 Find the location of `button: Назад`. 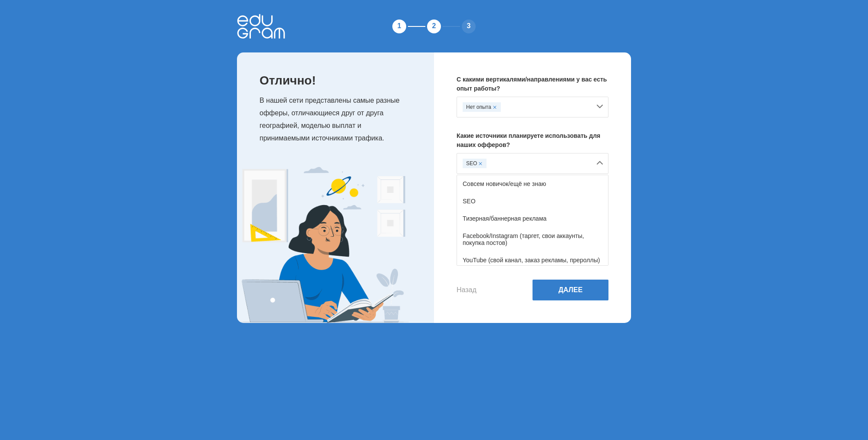

button: Назад is located at coordinates (467, 291).